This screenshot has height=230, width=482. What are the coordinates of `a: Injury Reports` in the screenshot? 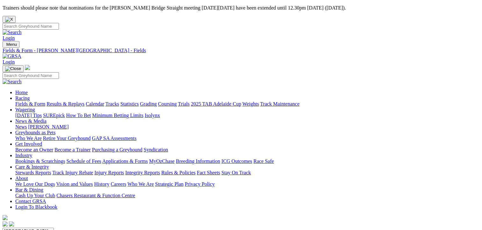 It's located at (109, 173).